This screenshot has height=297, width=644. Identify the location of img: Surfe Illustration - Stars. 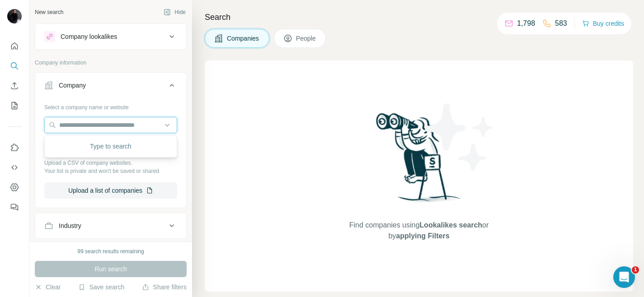
(460, 138).